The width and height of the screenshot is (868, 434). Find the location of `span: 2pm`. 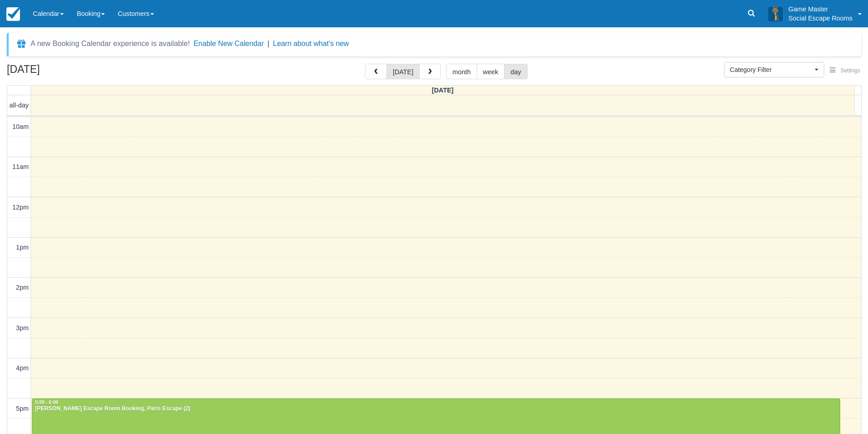

span: 2pm is located at coordinates (22, 288).